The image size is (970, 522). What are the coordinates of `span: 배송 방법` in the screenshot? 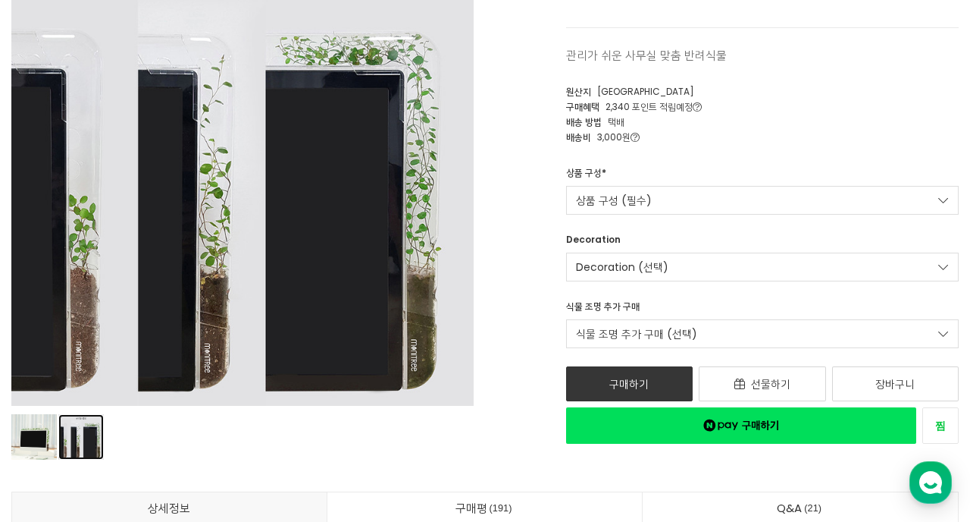 It's located at (584, 121).